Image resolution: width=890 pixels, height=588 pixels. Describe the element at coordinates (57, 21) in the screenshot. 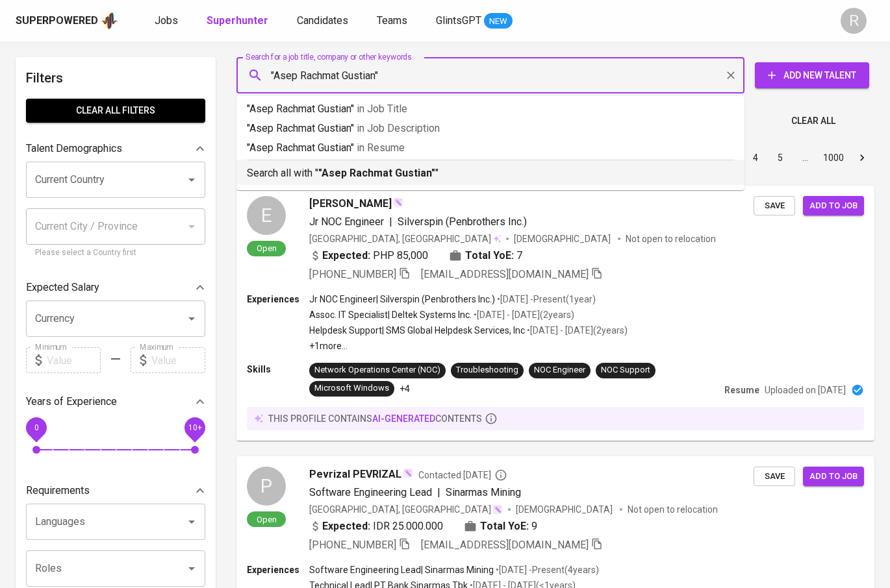

I see `div: Superpowered` at that location.